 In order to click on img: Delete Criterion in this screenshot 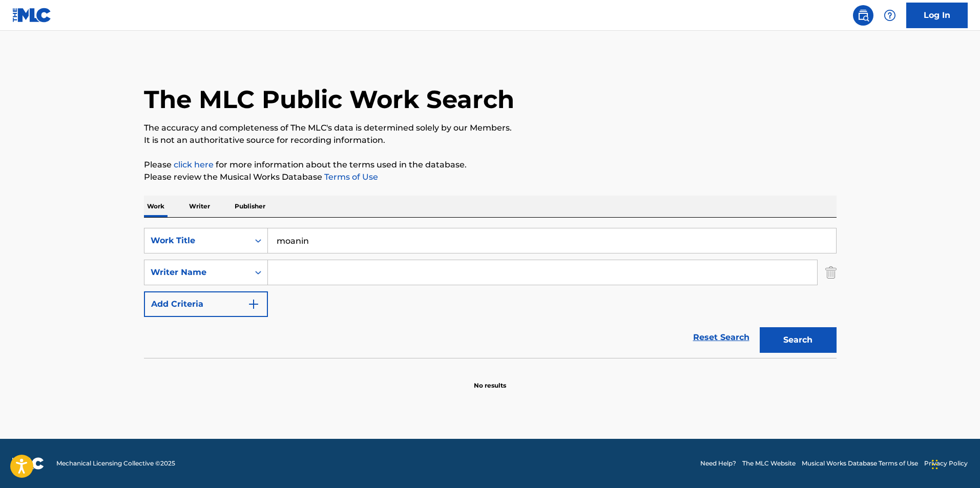, I will do `click(831, 273)`.